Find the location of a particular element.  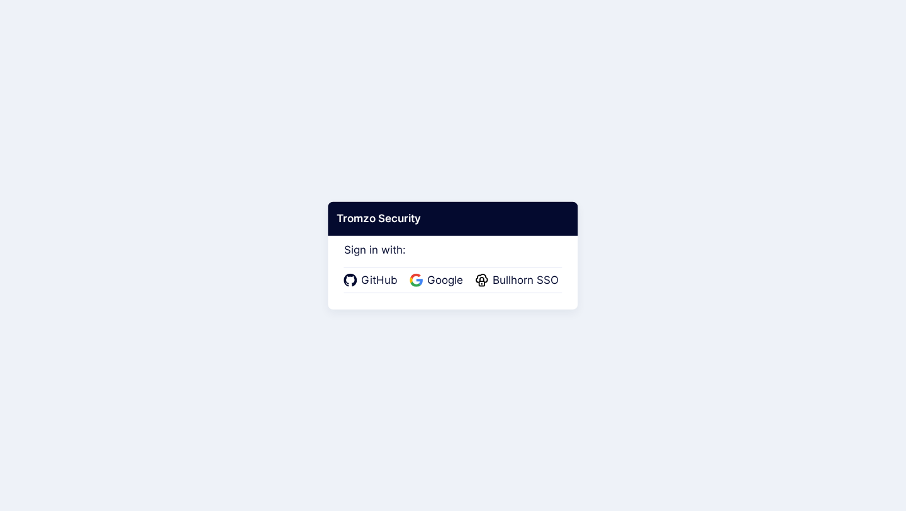

span: GitHub is located at coordinates (379, 281).